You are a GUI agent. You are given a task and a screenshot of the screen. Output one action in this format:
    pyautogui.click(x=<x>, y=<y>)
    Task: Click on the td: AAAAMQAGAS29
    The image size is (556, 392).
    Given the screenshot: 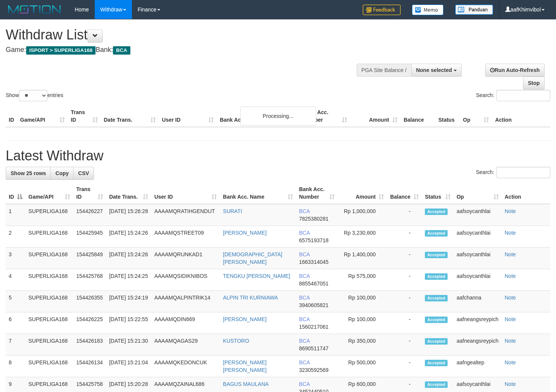 What is the action you would take?
    pyautogui.click(x=185, y=344)
    